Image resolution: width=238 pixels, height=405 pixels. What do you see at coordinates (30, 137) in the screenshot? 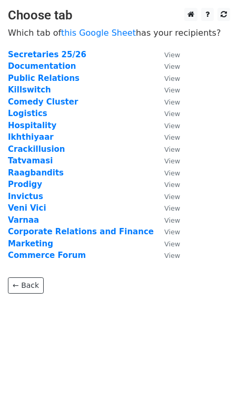
I see `a: Ikhthiyaar` at bounding box center [30, 137].